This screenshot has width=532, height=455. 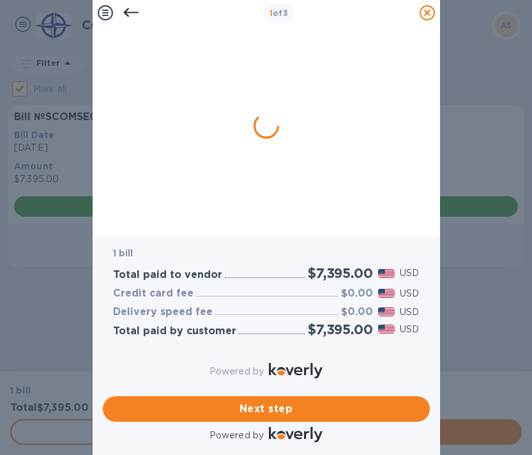 I want to click on span: Next step, so click(x=266, y=409).